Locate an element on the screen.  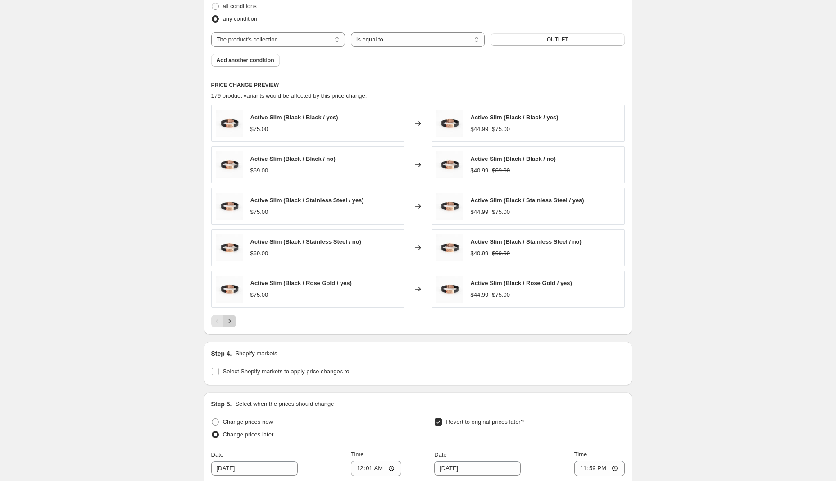
h2: Step 5. is located at coordinates (222, 404).